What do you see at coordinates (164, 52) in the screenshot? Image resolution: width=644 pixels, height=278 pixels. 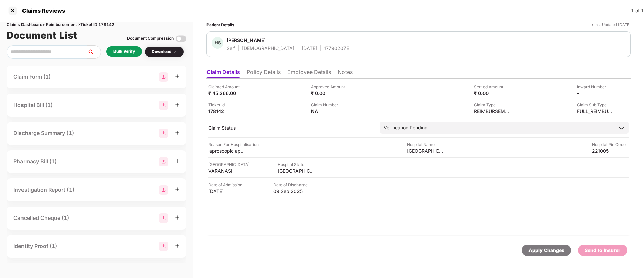 I see `div: Download` at bounding box center [164, 52].